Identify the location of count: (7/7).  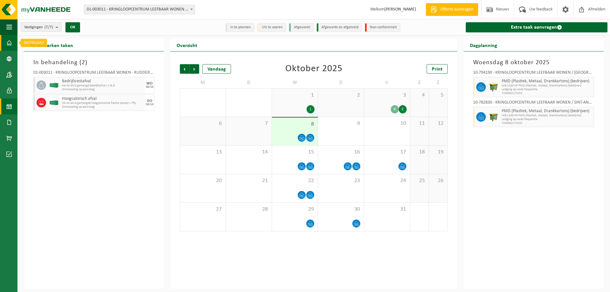
(49, 27).